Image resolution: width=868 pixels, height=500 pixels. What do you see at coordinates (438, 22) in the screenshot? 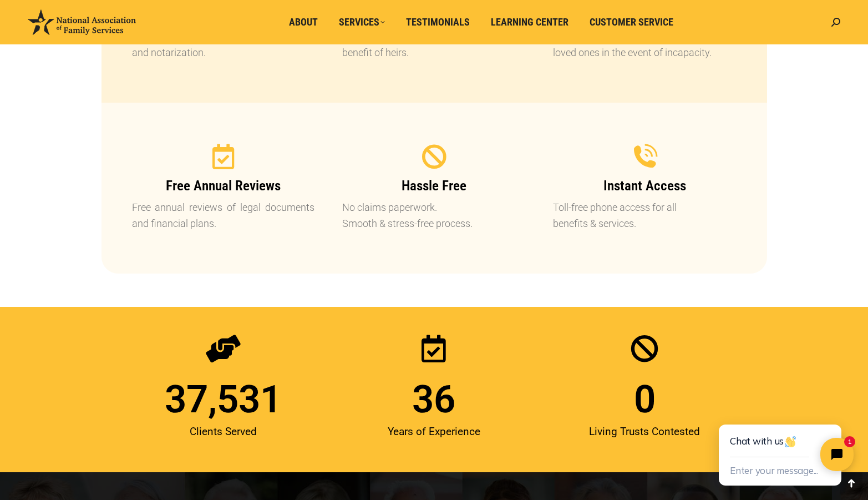
I see `a: Testimonials` at bounding box center [438, 22].